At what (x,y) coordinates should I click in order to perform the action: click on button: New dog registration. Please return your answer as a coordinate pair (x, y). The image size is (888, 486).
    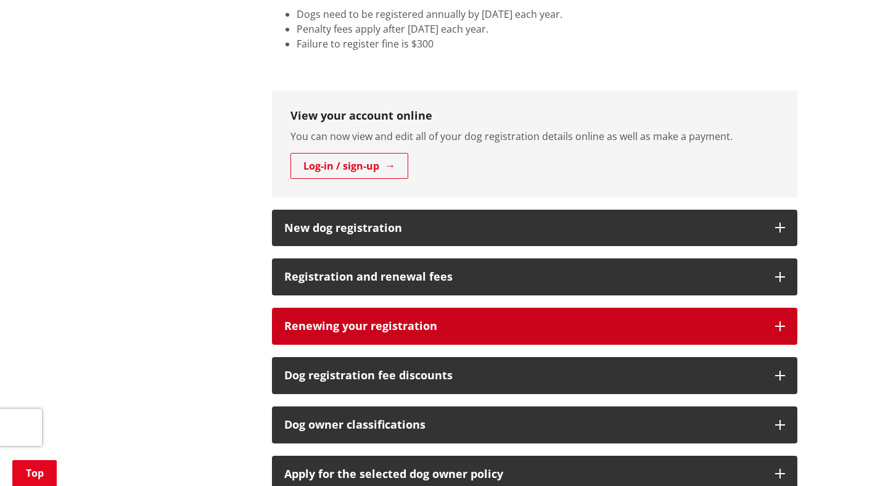
    Looking at the image, I should click on (535, 228).